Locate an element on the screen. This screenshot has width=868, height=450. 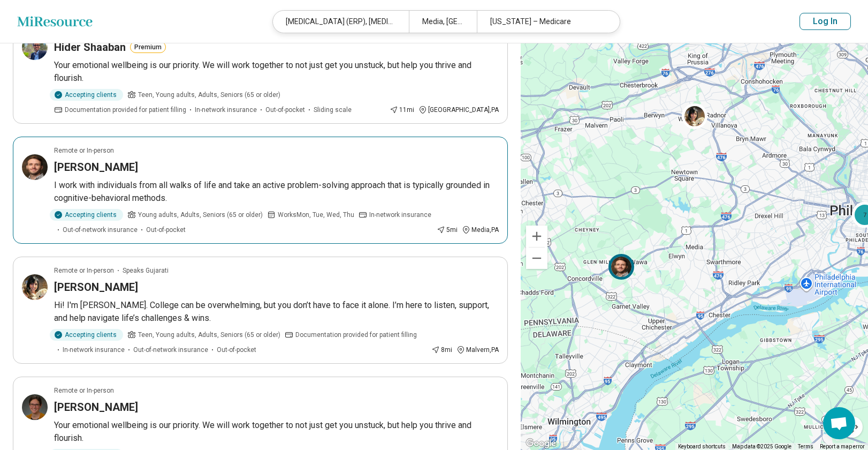
div: 5 mi is located at coordinates (447, 230).